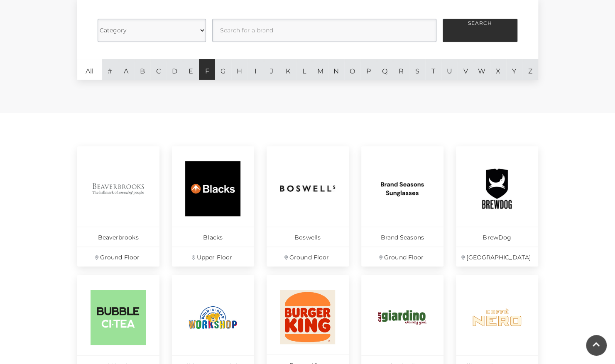  I want to click on a: Boswells Ground Floor, so click(308, 206).